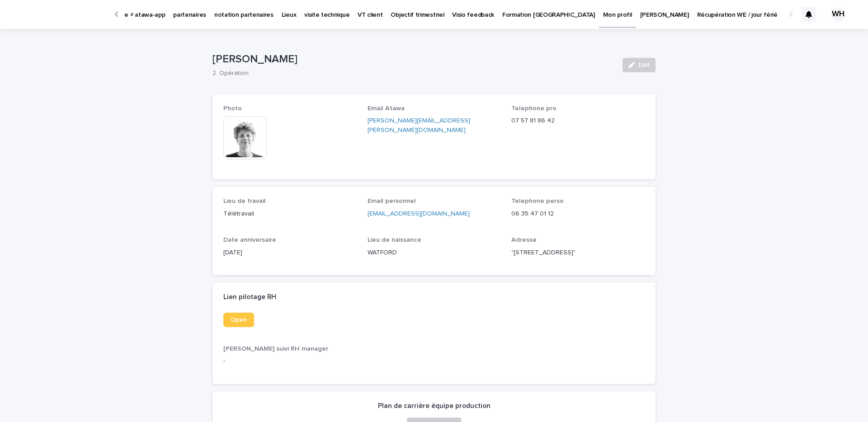 The width and height of the screenshot is (868, 422). What do you see at coordinates (232, 108) in the screenshot?
I see `span: Photo` at bounding box center [232, 108].